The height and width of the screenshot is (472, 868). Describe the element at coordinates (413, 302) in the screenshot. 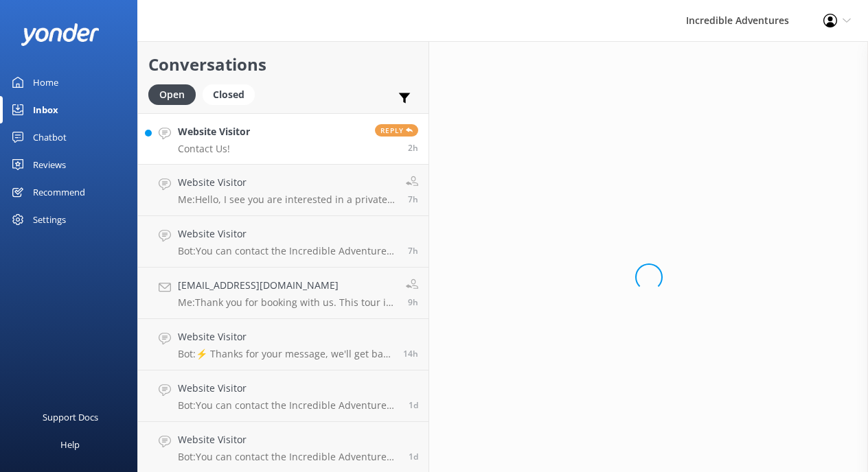

I see `span: Oct 02 2025 09:50am (UTC -07:00) America/Los_Angeles` at that location.